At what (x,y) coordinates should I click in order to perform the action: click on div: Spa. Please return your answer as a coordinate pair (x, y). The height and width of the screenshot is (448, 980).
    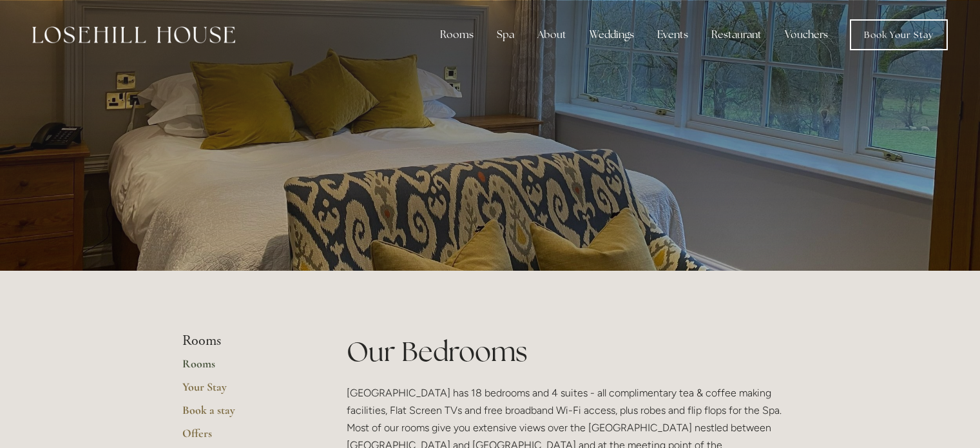
    Looking at the image, I should click on (505, 35).